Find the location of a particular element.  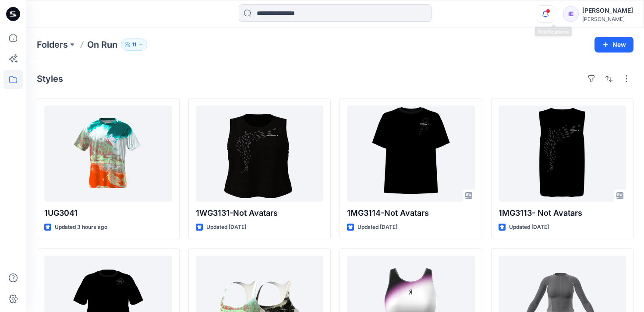

p: 11 is located at coordinates (134, 45).